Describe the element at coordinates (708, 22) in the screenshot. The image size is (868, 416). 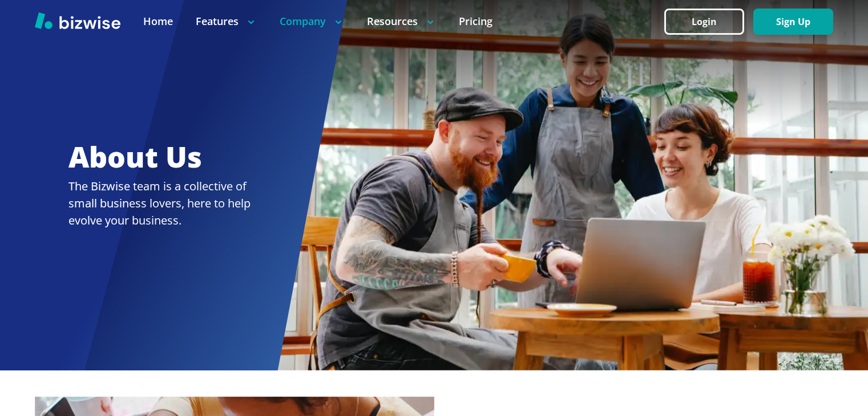
I see `a: Login` at that location.